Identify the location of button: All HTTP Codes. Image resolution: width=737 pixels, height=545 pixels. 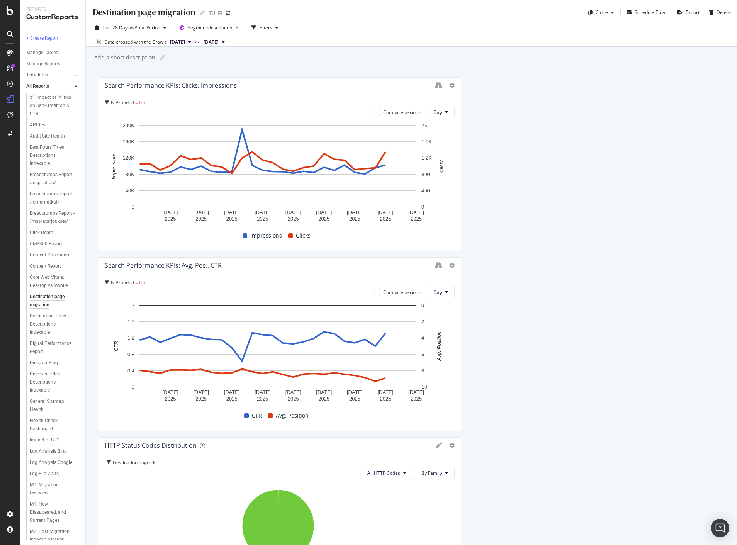
(387, 473).